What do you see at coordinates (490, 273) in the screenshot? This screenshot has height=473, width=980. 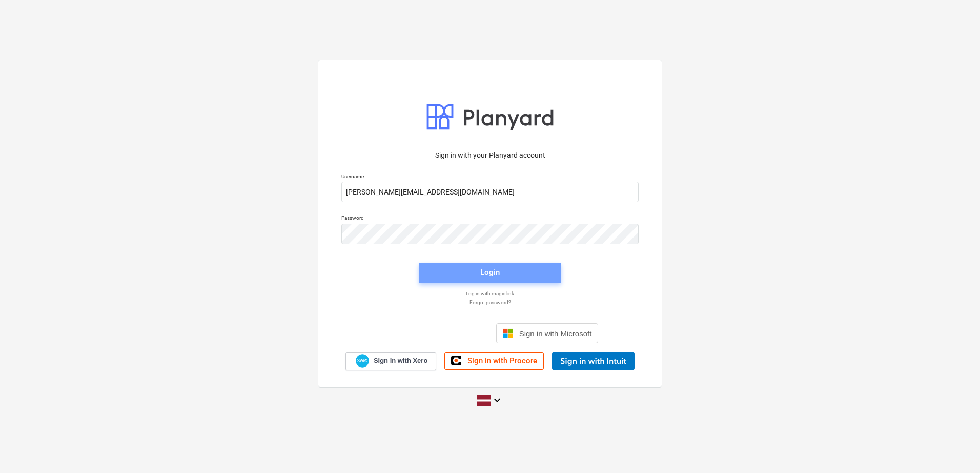 I see `button: Login` at bounding box center [490, 273].